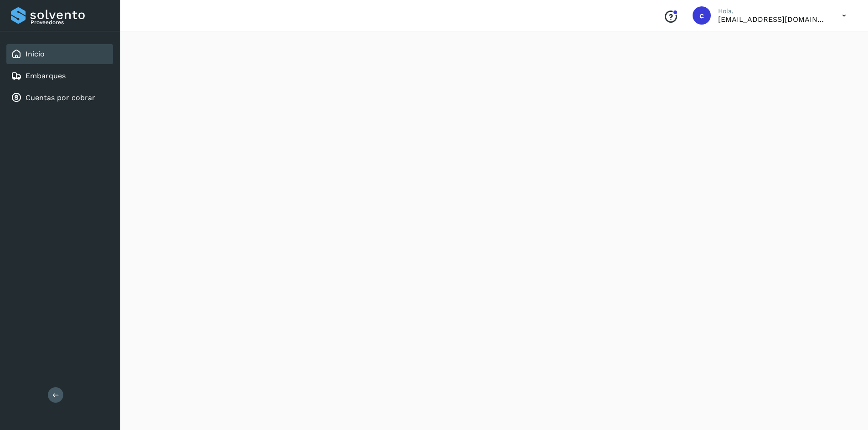 The width and height of the screenshot is (868, 430). What do you see at coordinates (70, 23) in the screenshot?
I see `p: Proveedores` at bounding box center [70, 23].